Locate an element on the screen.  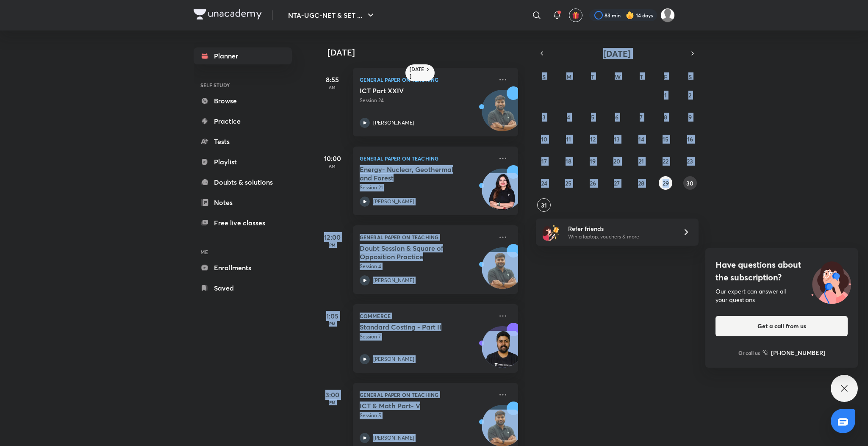
button: August 7, 2025 is located at coordinates (641, 117).